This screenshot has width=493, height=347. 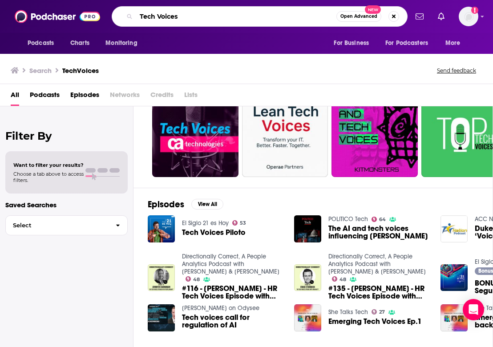 I want to click on span: Emerging Tech Voices Ep.1, so click(x=375, y=321).